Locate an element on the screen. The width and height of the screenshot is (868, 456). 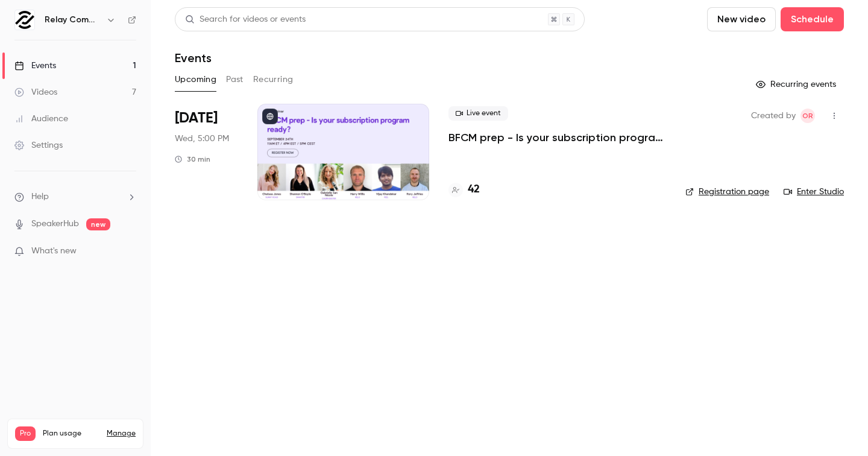
button: Past is located at coordinates (235, 79).